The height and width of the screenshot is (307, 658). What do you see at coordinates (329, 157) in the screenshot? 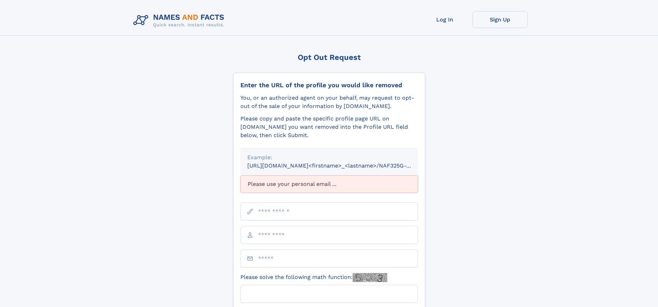
I see `div: Example:` at bounding box center [329, 157].